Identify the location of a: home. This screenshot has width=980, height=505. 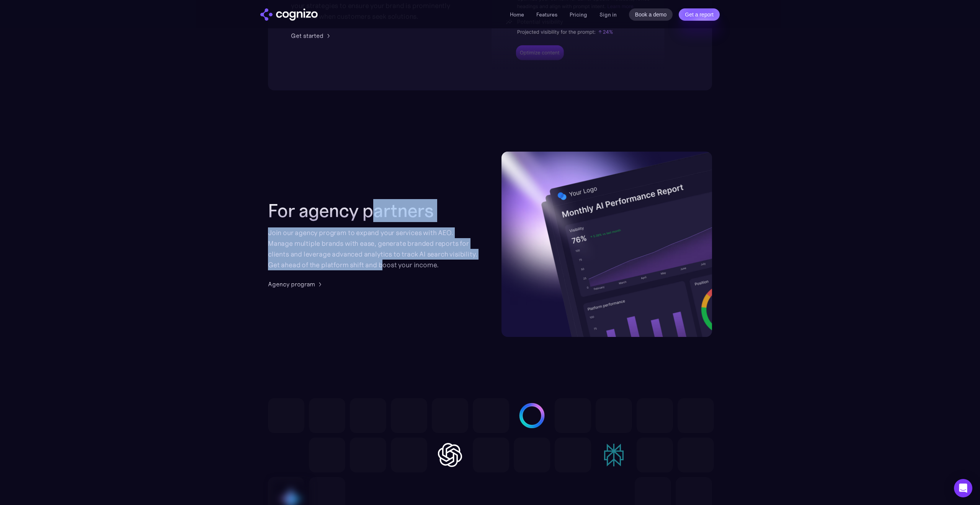
(289, 15).